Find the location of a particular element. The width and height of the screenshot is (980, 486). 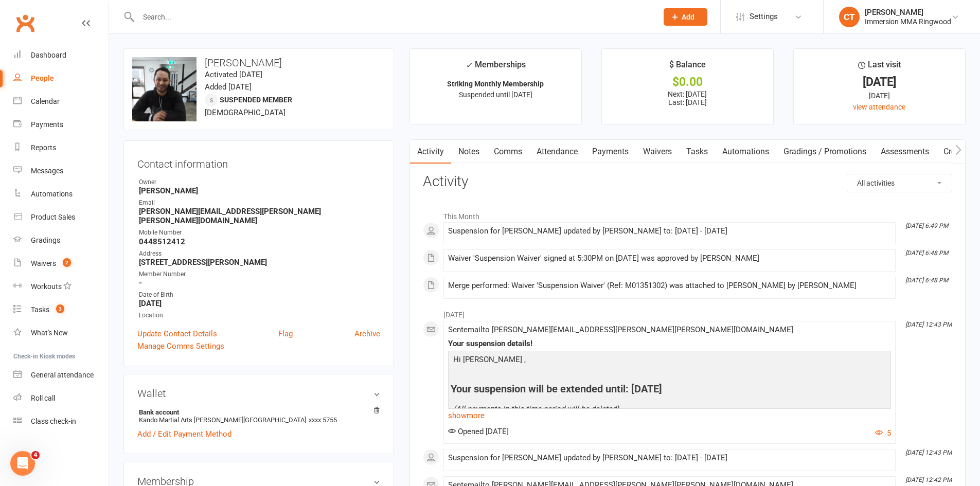

div: Calendar is located at coordinates (45, 101).